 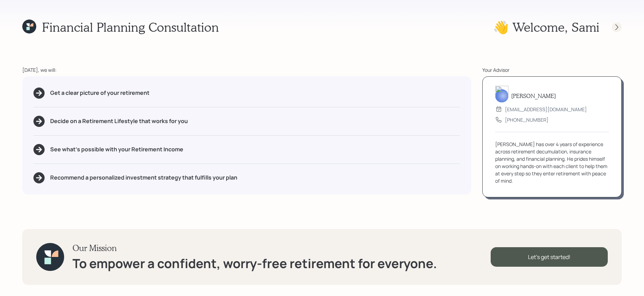 What do you see at coordinates (119, 121) in the screenshot?
I see `h5: Decide on a Retirement Lifestyle that works for you` at bounding box center [119, 121].